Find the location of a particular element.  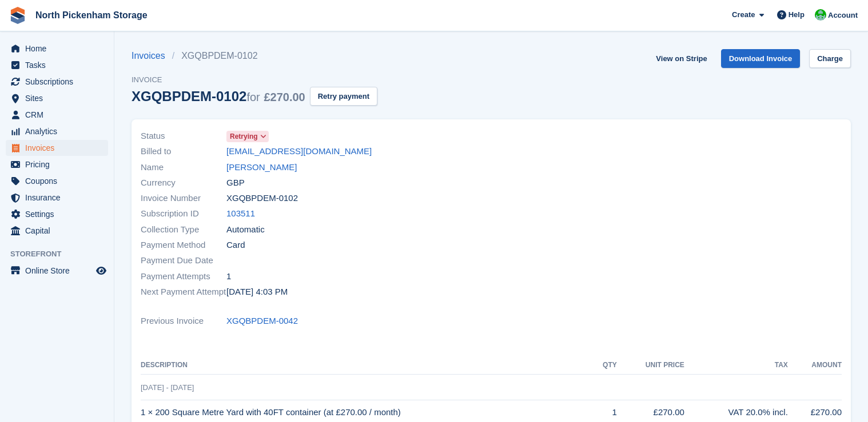

span: Insurance is located at coordinates (60, 198).